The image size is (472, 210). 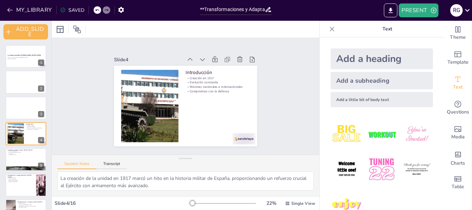 I want to click on img: 5.jpeg, so click(x=382, y=169).